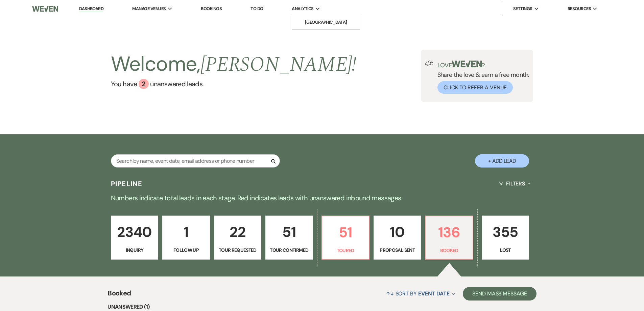 The width and height of the screenshot is (644, 311). I want to click on a: 22Tour Requested, so click(237, 237).